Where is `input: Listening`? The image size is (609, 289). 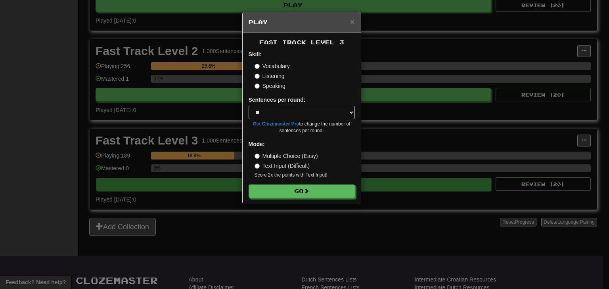
input: Listening is located at coordinates (257, 76).